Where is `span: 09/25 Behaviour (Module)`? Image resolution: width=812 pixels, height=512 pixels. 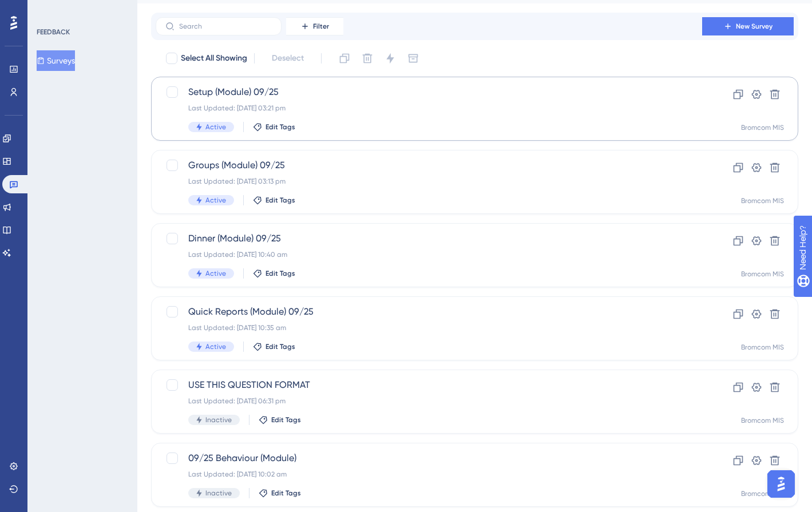
span: 09/25 Behaviour (Module) is located at coordinates (429, 459).